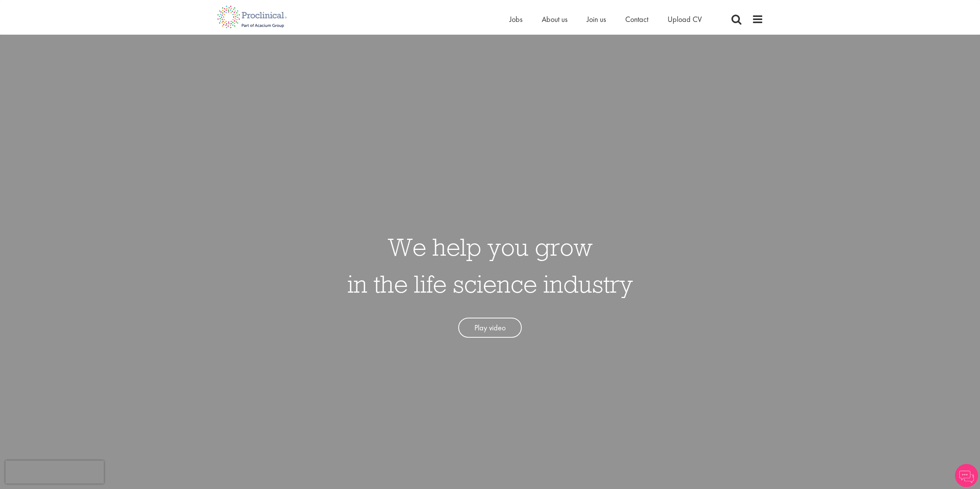 This screenshot has height=489, width=980. Describe the element at coordinates (490, 328) in the screenshot. I see `a: Play video` at that location.